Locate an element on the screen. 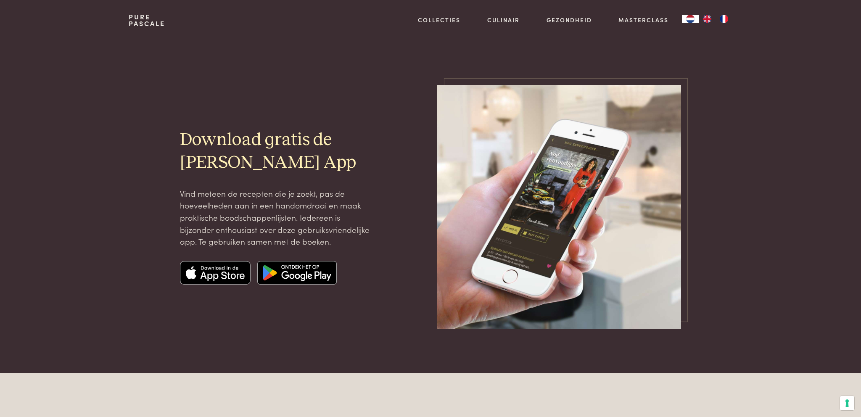 Image resolution: width=861 pixels, height=417 pixels. aside: Language selected: Nederlands is located at coordinates (707, 19).